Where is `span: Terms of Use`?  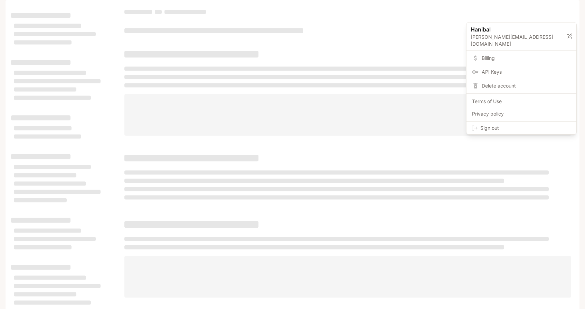 span: Terms of Use is located at coordinates (521, 101).